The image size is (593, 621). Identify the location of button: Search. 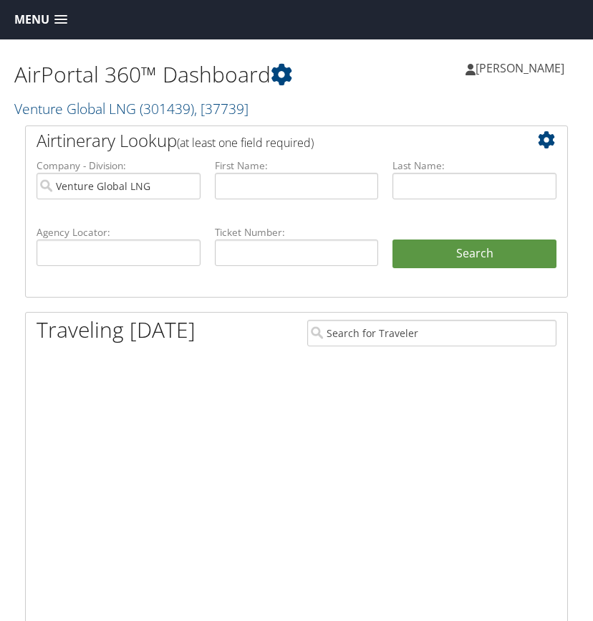
(474, 254).